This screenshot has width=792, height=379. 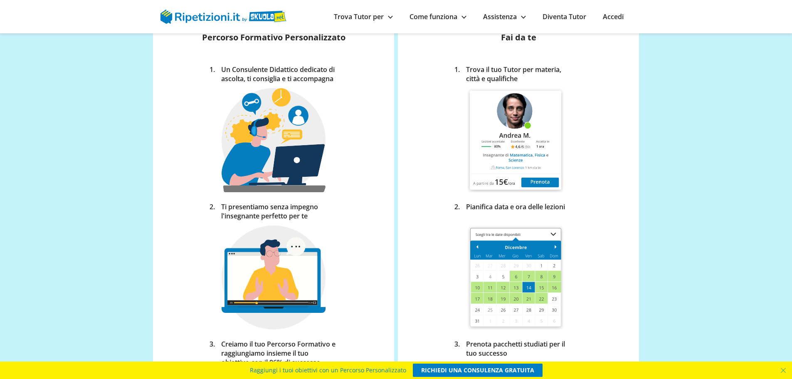 I want to click on div: Pianifica data e ora delle lezioni, so click(x=521, y=211).